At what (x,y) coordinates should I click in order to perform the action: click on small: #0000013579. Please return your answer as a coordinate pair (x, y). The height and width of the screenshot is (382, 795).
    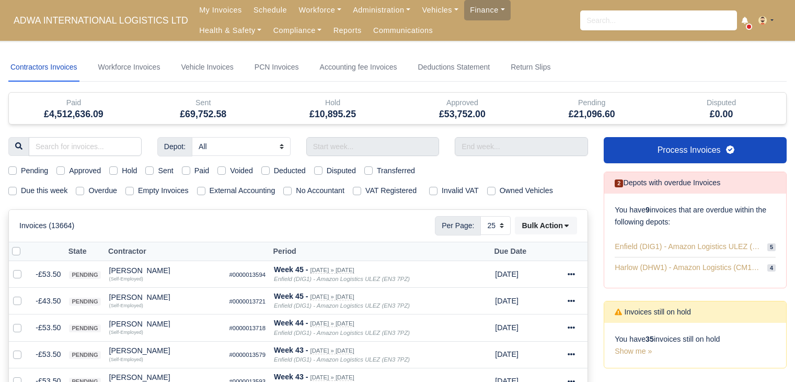
    Looking at the image, I should click on (248, 355).